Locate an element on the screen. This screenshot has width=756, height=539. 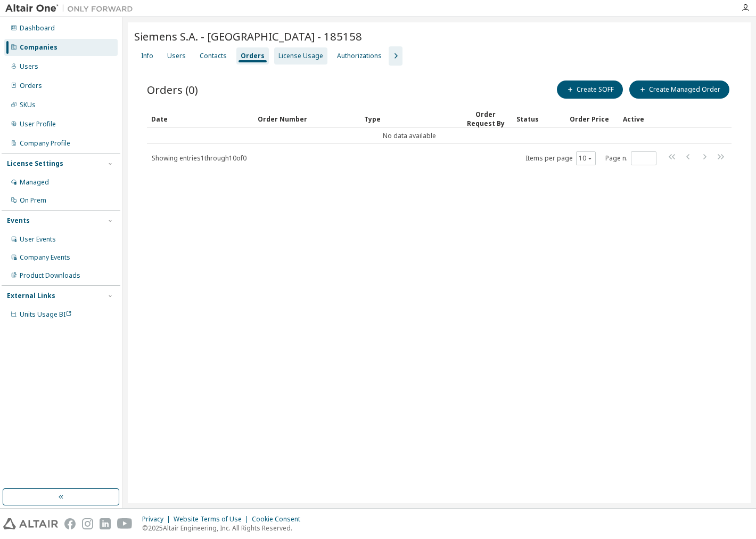
div: Order Price is located at coordinates (593, 118).